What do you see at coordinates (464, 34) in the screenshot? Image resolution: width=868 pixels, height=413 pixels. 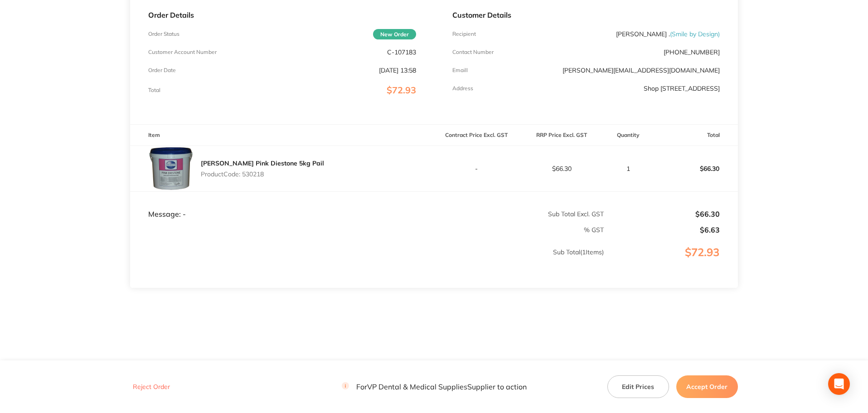 I see `p: Recipient` at bounding box center [464, 34].